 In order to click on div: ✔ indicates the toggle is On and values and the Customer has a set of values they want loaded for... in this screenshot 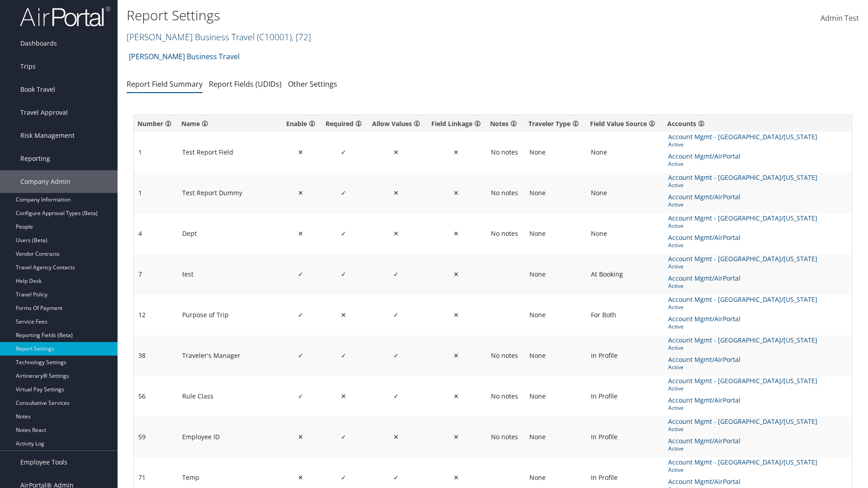, I will do `click(396, 124)`.